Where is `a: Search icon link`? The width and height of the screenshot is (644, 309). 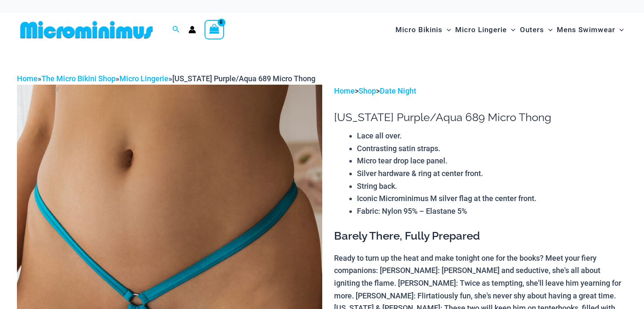 a: Search icon link is located at coordinates (176, 29).